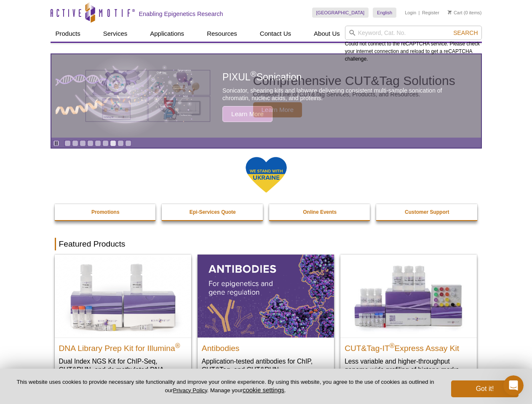 The height and width of the screenshot is (404, 532). Describe the element at coordinates (428, 212) in the screenshot. I see `a: Customer Support` at that location.